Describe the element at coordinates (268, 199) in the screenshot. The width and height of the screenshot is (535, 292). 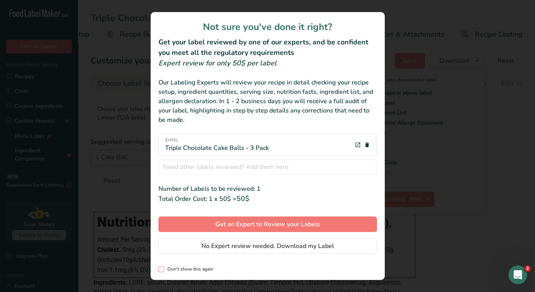
I see `div: Total Order Cost: 1 x 50$ =` at that location.